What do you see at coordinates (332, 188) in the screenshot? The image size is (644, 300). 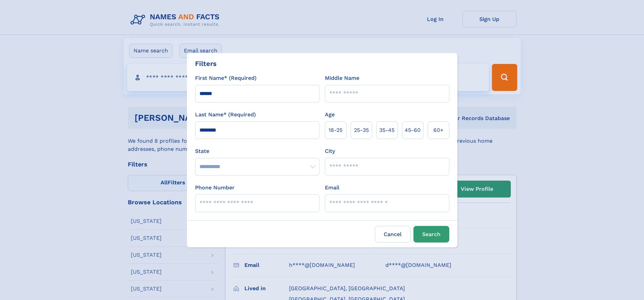 I see `label: Email` at bounding box center [332, 188].